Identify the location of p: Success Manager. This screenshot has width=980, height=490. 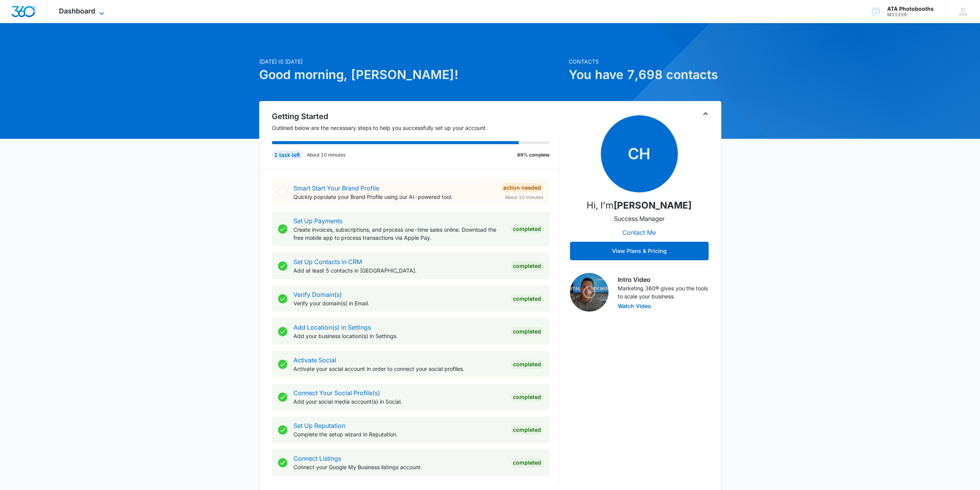
(638, 218).